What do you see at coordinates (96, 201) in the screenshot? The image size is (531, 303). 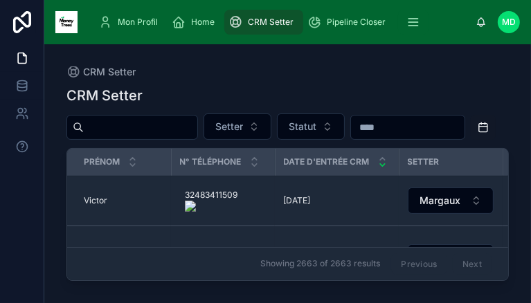 I see `span: Victor` at bounding box center [96, 201].